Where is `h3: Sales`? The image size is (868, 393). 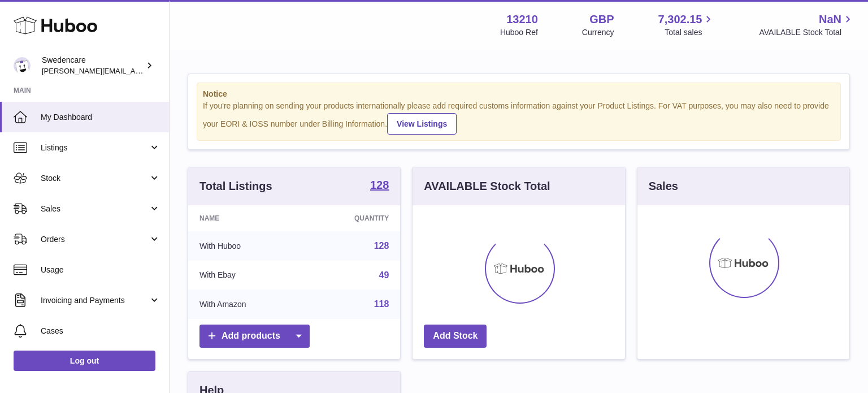
h3: Sales is located at coordinates (664, 186).